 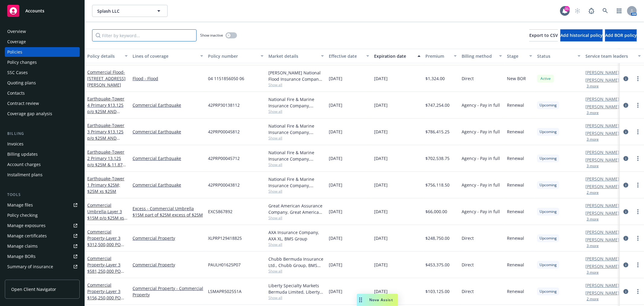 What do you see at coordinates (15, 52) in the screenshot?
I see `div: Policies` at bounding box center [15, 52].